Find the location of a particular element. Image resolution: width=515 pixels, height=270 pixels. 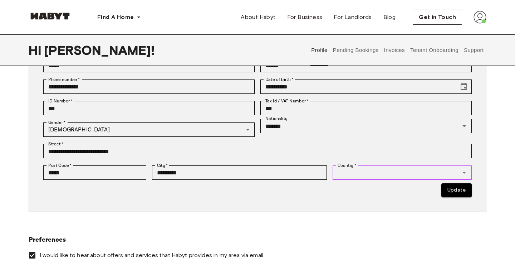

span: About Habyt is located at coordinates (258, 17).